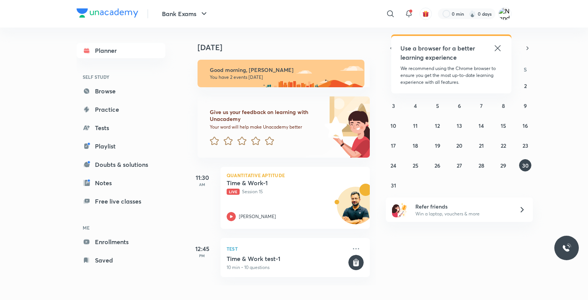 The image size is (588, 300). What do you see at coordinates (394, 146) in the screenshot?
I see `button: August 17, 2025` at bounding box center [394, 146].